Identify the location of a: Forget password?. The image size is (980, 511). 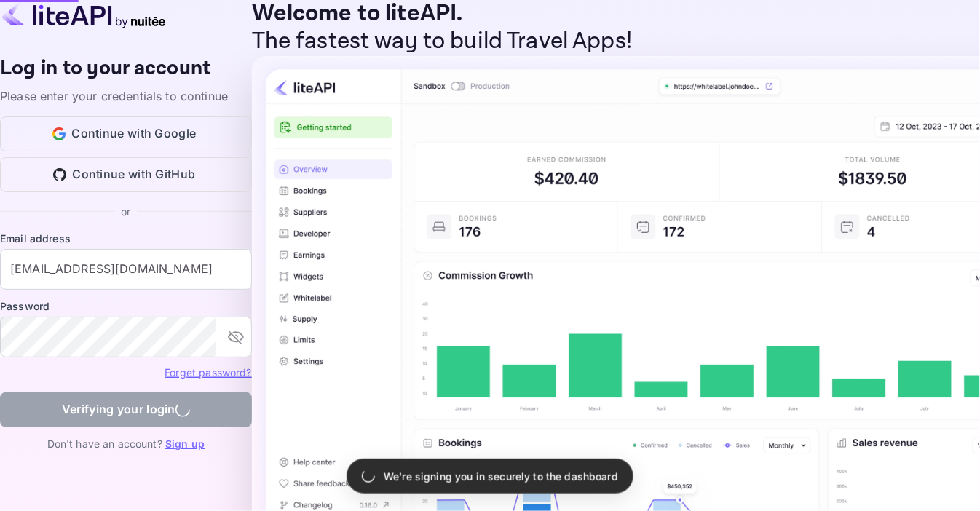
(208, 372).